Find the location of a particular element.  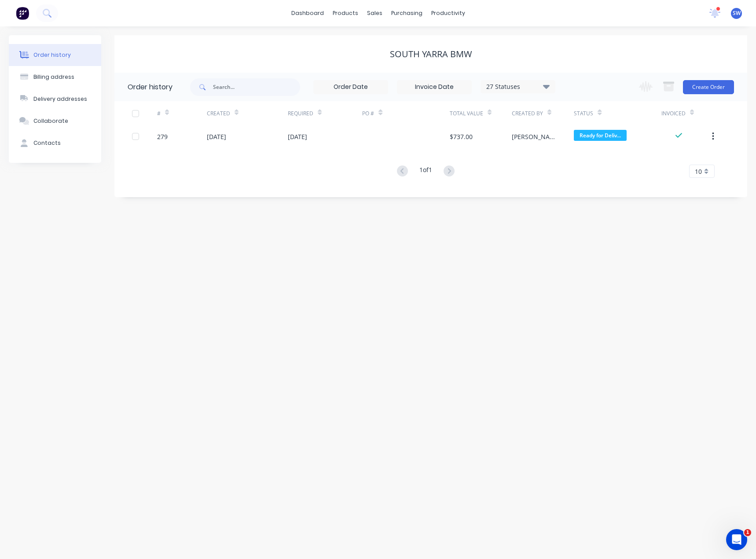

span: 1 is located at coordinates (747, 533).